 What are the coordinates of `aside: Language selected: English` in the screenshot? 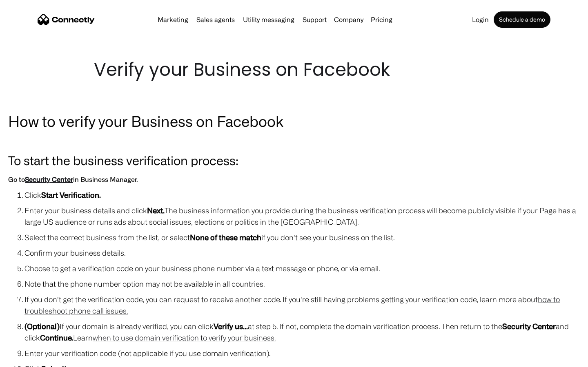 It's located at (28, 359).